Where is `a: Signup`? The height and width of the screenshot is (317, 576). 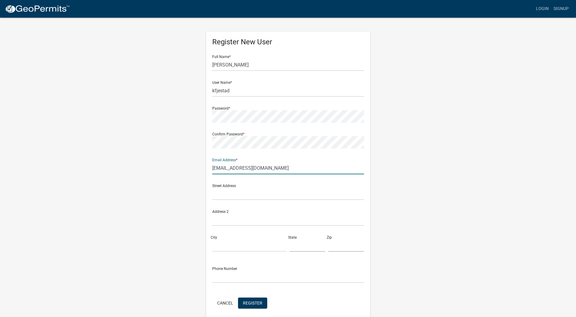 a: Signup is located at coordinates (561, 9).